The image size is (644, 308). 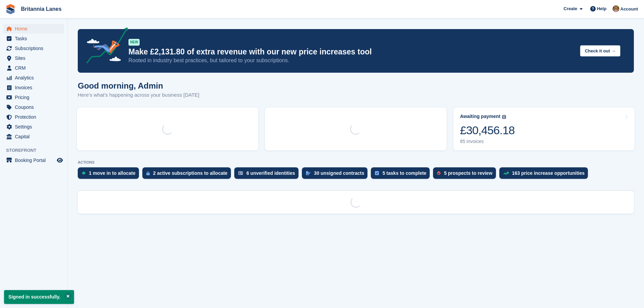 I want to click on img: move_ins_to_allocate_icon-fdf77a2bb77ea45bf5b3d319d69a93e2d87916cf1d5bf7949dd705db3b84f3ca.svg, so click(x=84, y=173).